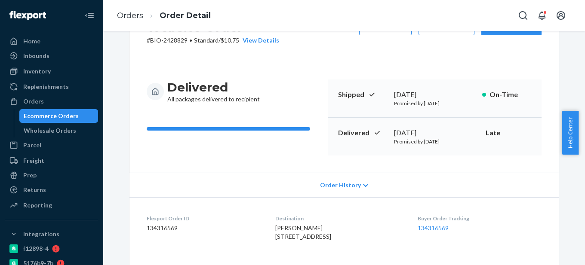  I want to click on p: Late, so click(508, 133).